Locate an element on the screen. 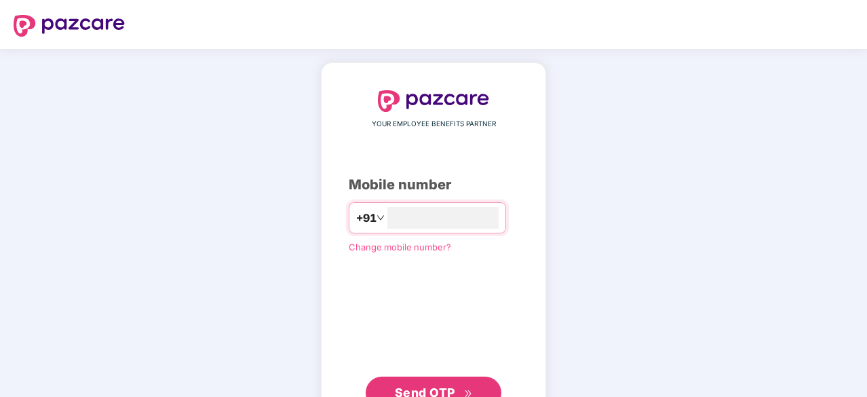 The width and height of the screenshot is (867, 397). span: down is located at coordinates (381, 218).